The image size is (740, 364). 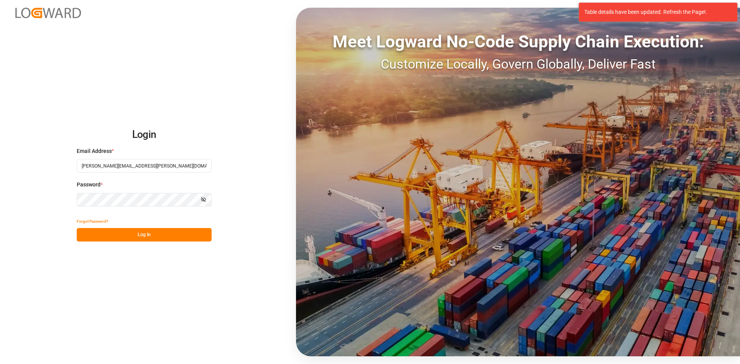 What do you see at coordinates (94, 151) in the screenshot?
I see `span: Email Address` at bounding box center [94, 151].